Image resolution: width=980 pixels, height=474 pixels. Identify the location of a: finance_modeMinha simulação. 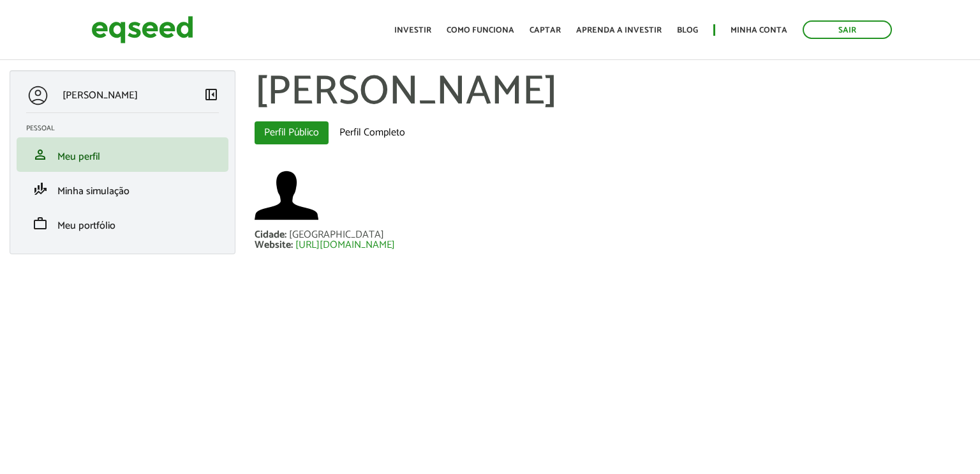
(122, 189).